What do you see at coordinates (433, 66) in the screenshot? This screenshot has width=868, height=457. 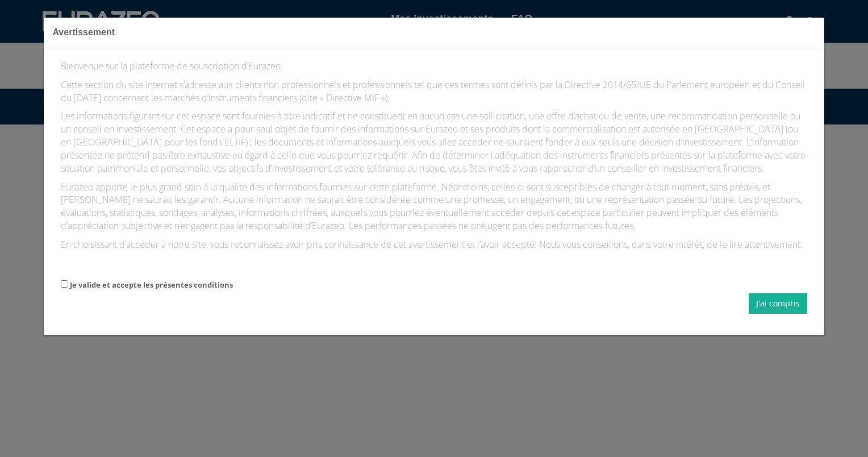 I see `p: Bienvenue sur la plateforme de souscription d’Eurazeo.` at bounding box center [433, 66].